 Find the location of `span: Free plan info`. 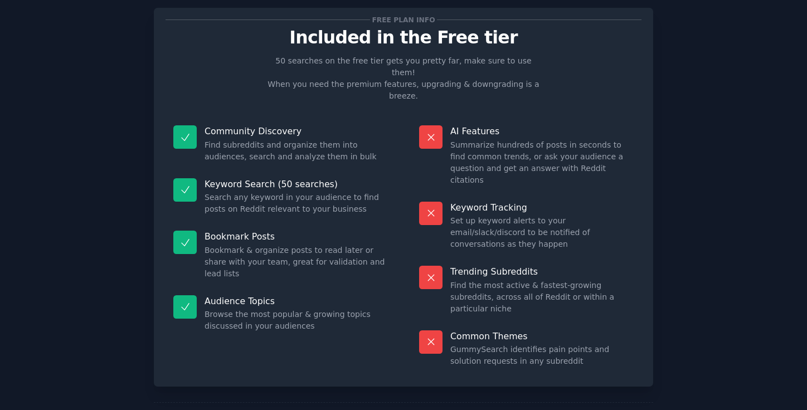

span: Free plan info is located at coordinates (404, 20).